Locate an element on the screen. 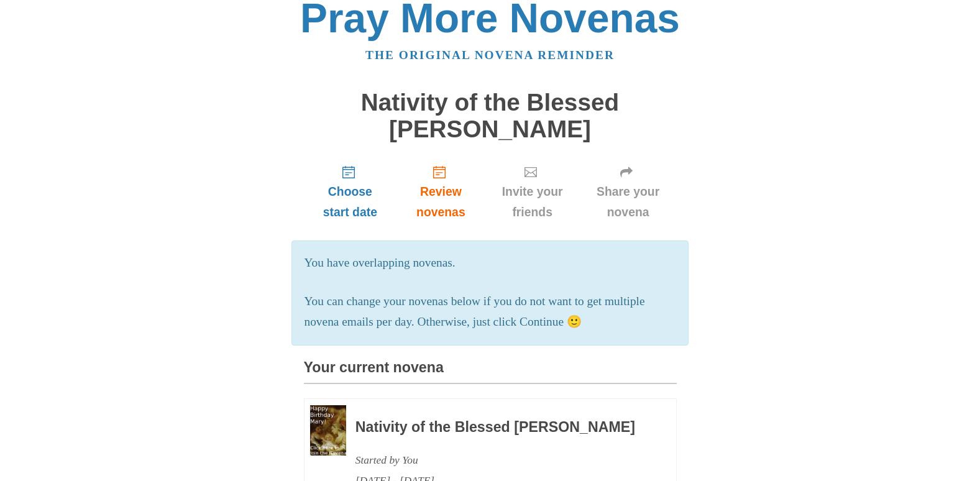  a: The original novena reminder is located at coordinates (490, 55).